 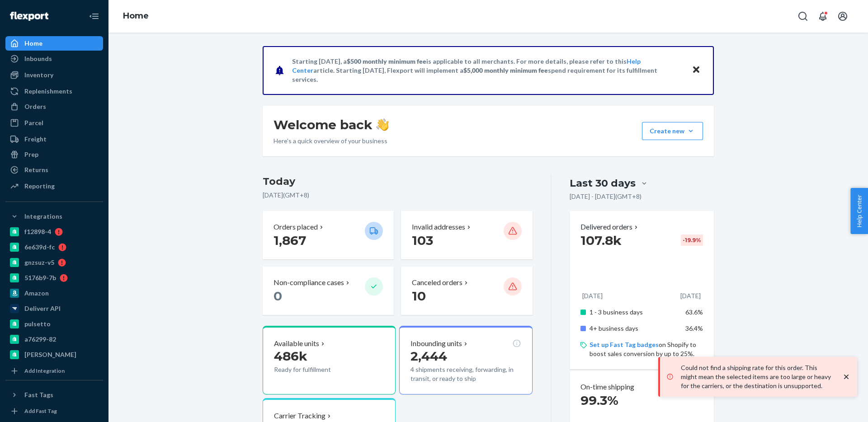 What do you see at coordinates (54, 263) in the screenshot?
I see `a: gnzsuz-v5` at bounding box center [54, 263].